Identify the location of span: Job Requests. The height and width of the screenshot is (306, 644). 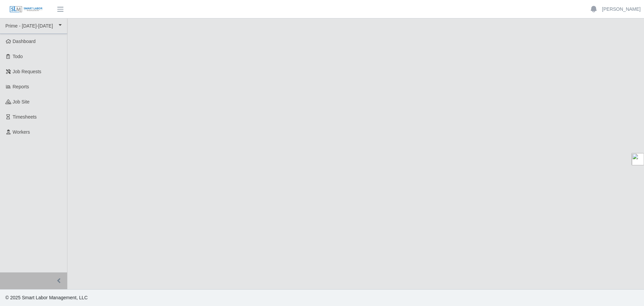
(27, 72).